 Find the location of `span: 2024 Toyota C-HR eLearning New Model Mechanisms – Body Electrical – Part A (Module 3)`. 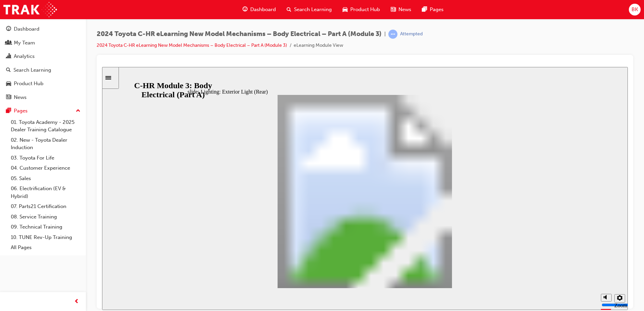

span: 2024 Toyota C-HR eLearning New Model Mechanisms – Body Electrical – Part A (Module 3) is located at coordinates (239, 34).